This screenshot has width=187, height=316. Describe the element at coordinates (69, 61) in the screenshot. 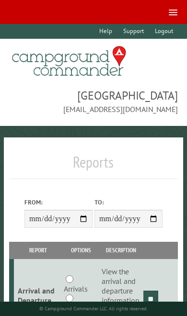

I see `img: Campground Commander` at that location.